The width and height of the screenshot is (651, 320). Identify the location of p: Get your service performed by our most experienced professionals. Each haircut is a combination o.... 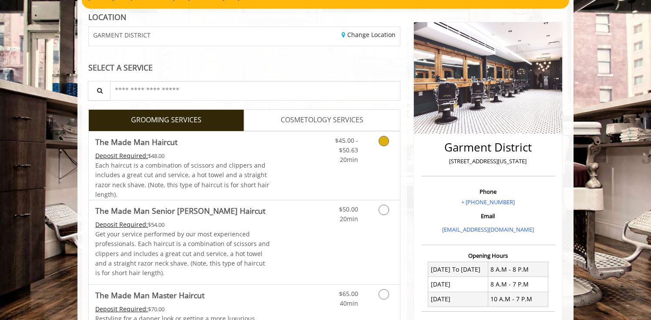
(183, 254).